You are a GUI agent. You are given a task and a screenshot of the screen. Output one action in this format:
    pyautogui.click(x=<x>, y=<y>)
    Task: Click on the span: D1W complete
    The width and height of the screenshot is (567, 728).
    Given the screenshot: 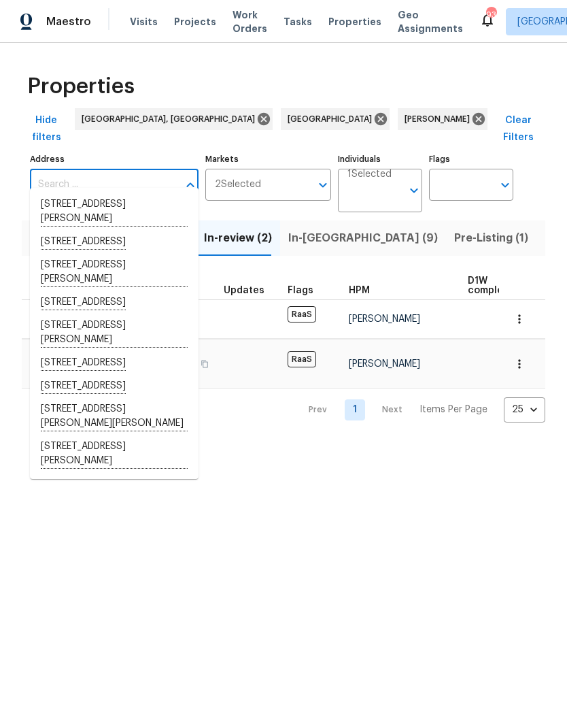 What is the action you would take?
    pyautogui.click(x=490, y=286)
    